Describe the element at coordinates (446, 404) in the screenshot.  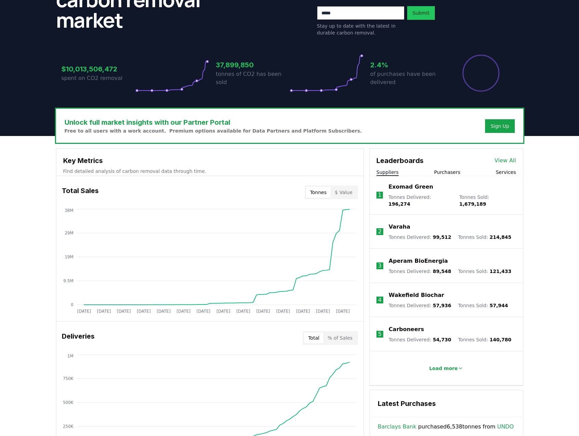
I see `h3: Latest Purchases` at that location.